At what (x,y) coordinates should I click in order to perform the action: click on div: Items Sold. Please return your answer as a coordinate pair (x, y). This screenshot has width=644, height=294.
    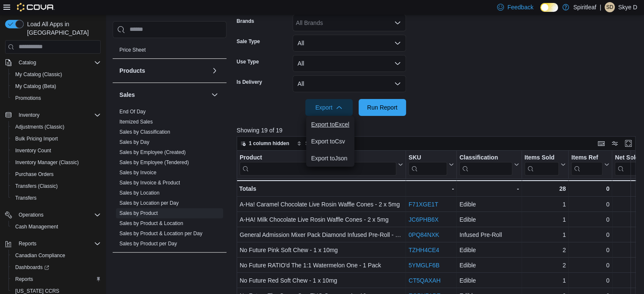
    Looking at the image, I should click on (541, 164).